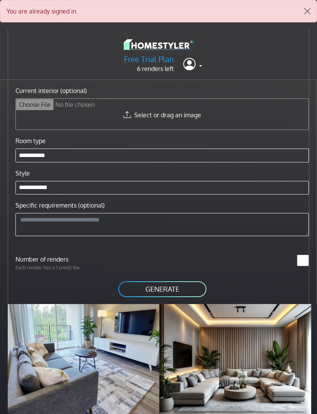 Image resolution: width=317 pixels, height=414 pixels. I want to click on img: logo-3de290ba35641baa71223ecac5eacb59cb85b4c7fdf211dc9aaecaaee71ea2f8.svg, so click(158, 44).